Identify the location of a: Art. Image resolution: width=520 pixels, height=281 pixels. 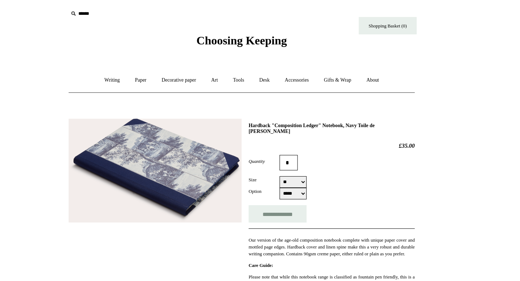
(234, 75).